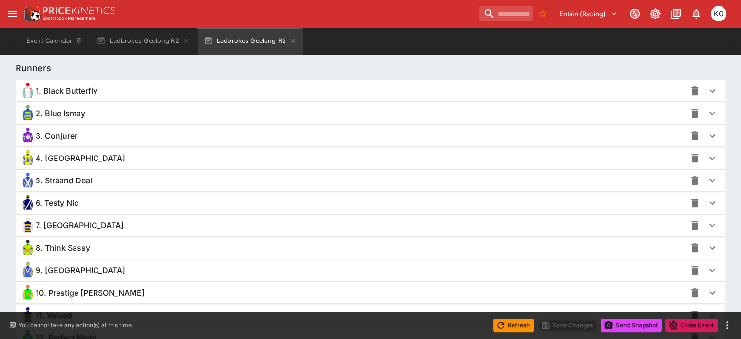 The image size is (741, 339). Describe the element at coordinates (635, 14) in the screenshot. I see `button: Connected to PK` at that location.